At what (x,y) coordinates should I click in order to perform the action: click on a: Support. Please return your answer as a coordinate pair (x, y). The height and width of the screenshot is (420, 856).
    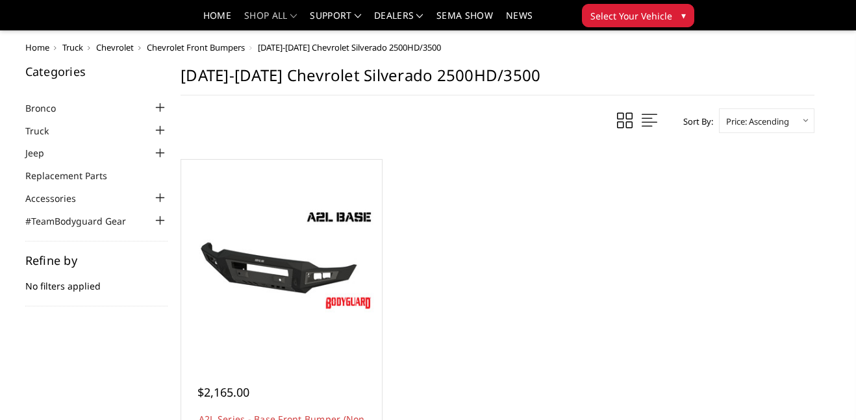
    Looking at the image, I should click on (335, 20).